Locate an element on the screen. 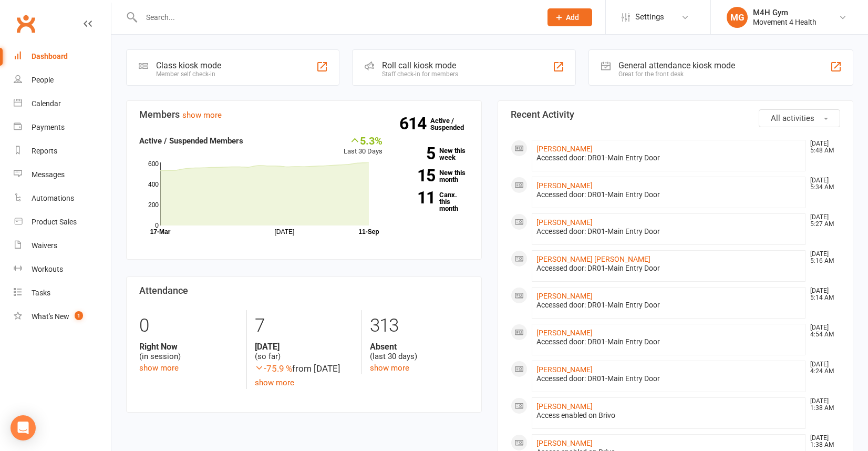 This screenshot has width=868, height=451. div: Reports is located at coordinates (44, 151).